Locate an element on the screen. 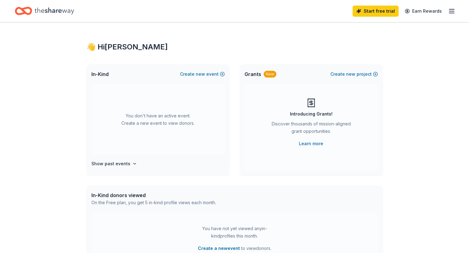 Image resolution: width=469 pixels, height=253 pixels. a: Home is located at coordinates (45, 11).